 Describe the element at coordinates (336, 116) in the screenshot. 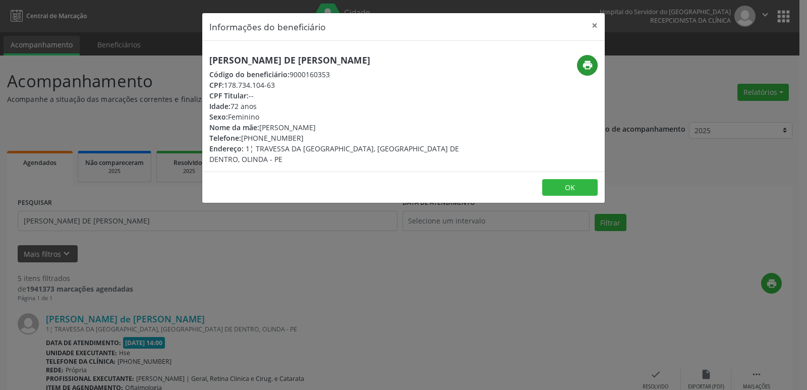

I see `div: Feminino` at that location.